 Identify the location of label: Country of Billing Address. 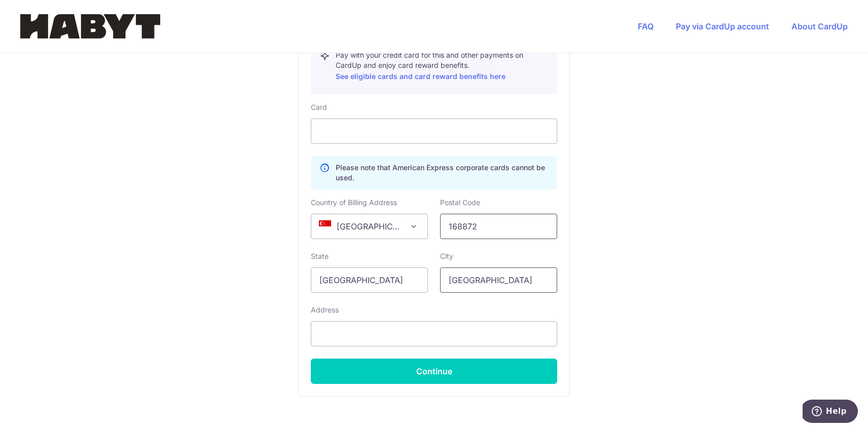
(354, 203).